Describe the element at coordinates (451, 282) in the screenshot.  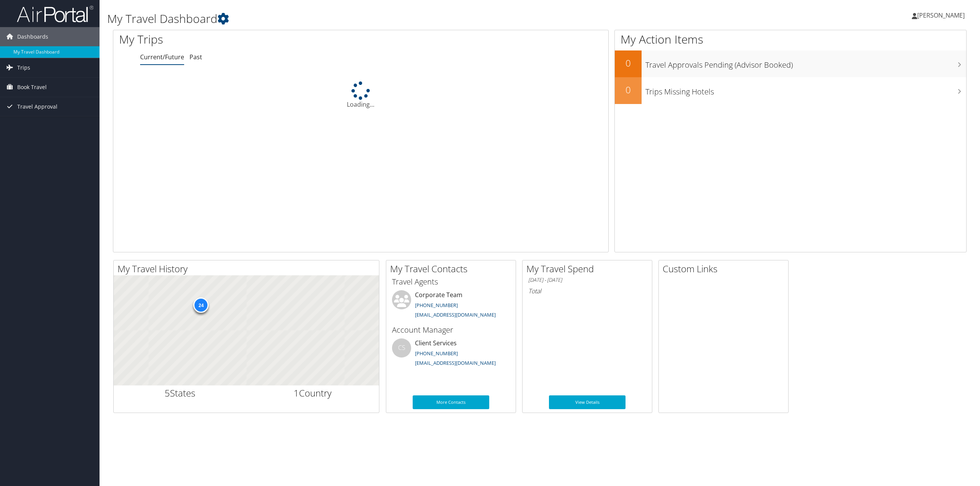
I see `h3: Travel Agents` at that location.